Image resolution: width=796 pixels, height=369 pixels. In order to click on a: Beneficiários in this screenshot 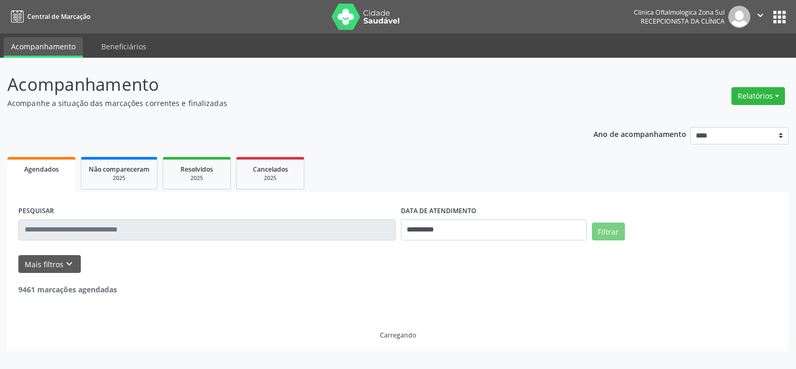, I will do `click(124, 46)`.